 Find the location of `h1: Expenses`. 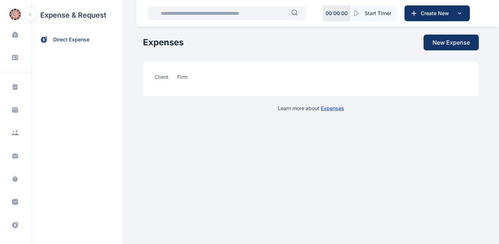

h1: Expenses is located at coordinates (163, 42).